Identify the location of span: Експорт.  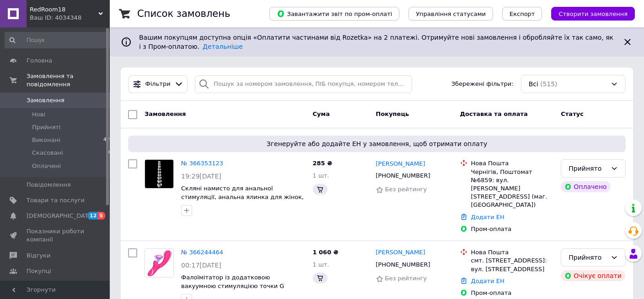
(522, 14).